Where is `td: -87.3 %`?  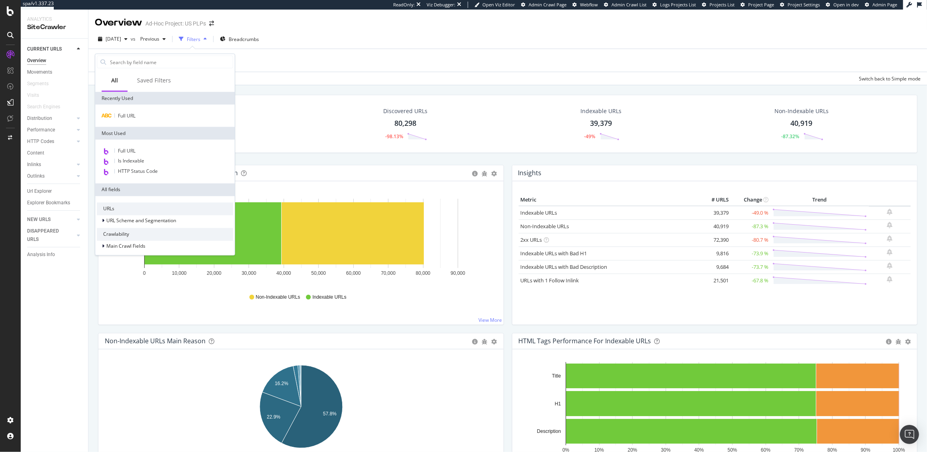 td: -87.3 % is located at coordinates (750, 226).